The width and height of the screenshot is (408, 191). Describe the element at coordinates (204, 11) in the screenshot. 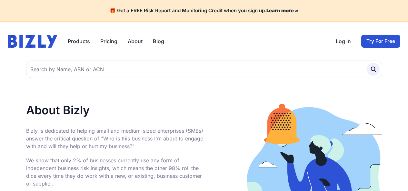

I see `h4: 🎁 Get a FREE Risk Report and Monitoring Credit when you sign up.` at that location.